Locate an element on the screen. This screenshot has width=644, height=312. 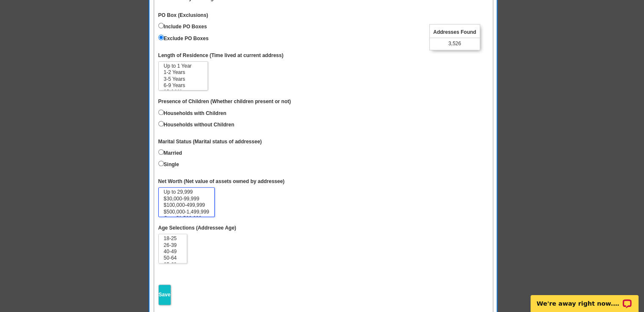
input: Save is located at coordinates (165, 295).